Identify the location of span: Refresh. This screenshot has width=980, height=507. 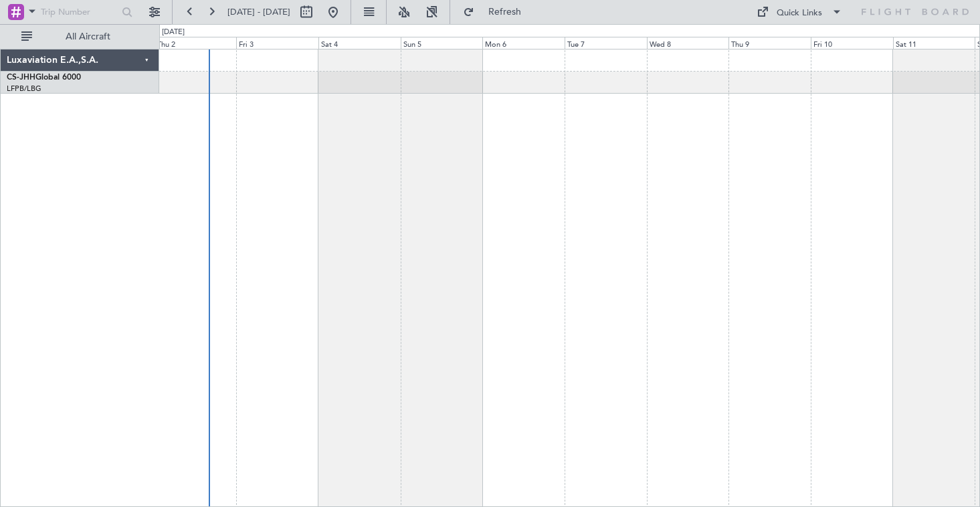
(505, 12).